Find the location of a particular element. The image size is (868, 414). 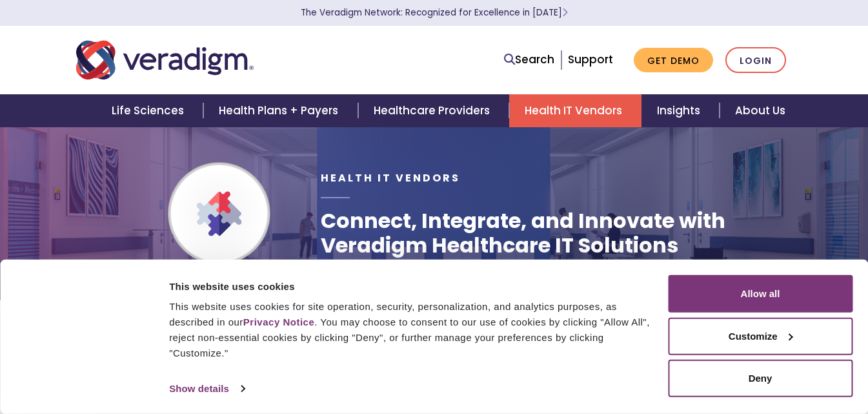

div: This website uses cookies is located at coordinates (411, 286).